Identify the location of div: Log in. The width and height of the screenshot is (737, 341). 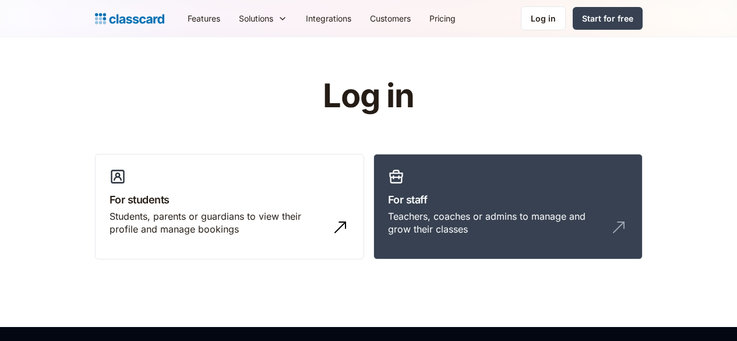
(543, 18).